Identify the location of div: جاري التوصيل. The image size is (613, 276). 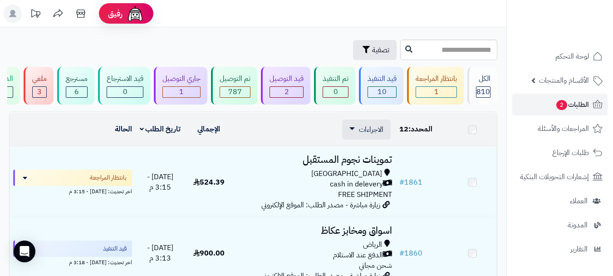
(182, 79).